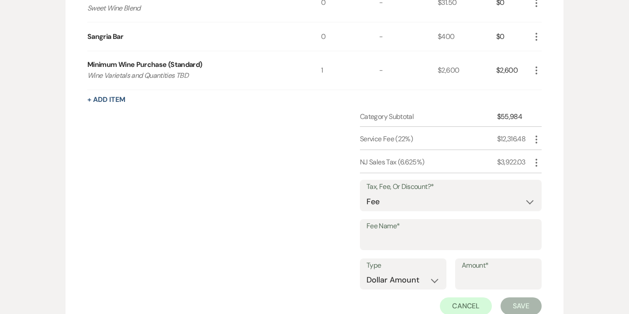  Describe the element at coordinates (514, 36) in the screenshot. I see `div: $0` at that location.